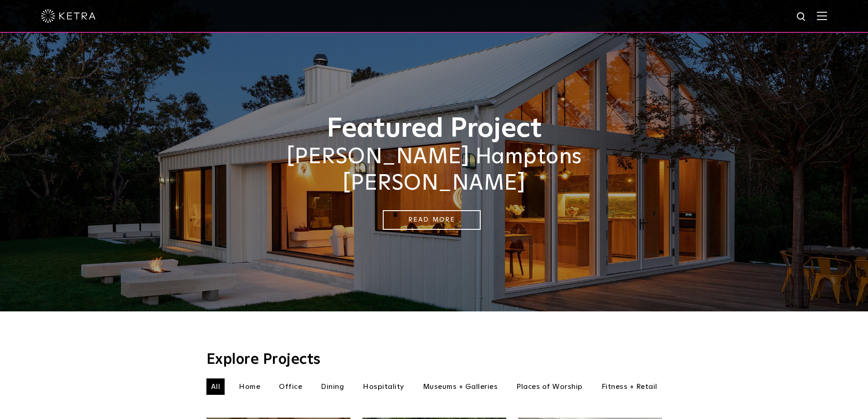 The height and width of the screenshot is (419, 868). What do you see at coordinates (434, 360) in the screenshot?
I see `h3: Explore Projects` at bounding box center [434, 360].